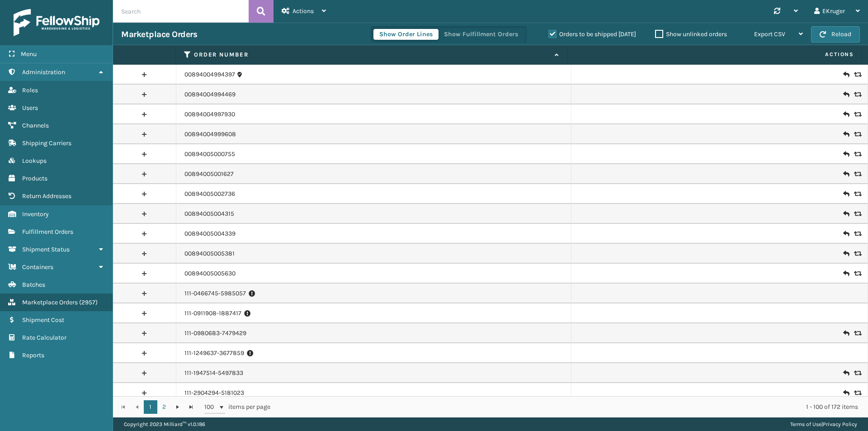 The image size is (868, 431). Describe the element at coordinates (191, 407) in the screenshot. I see `span: Go to the last page` at that location.